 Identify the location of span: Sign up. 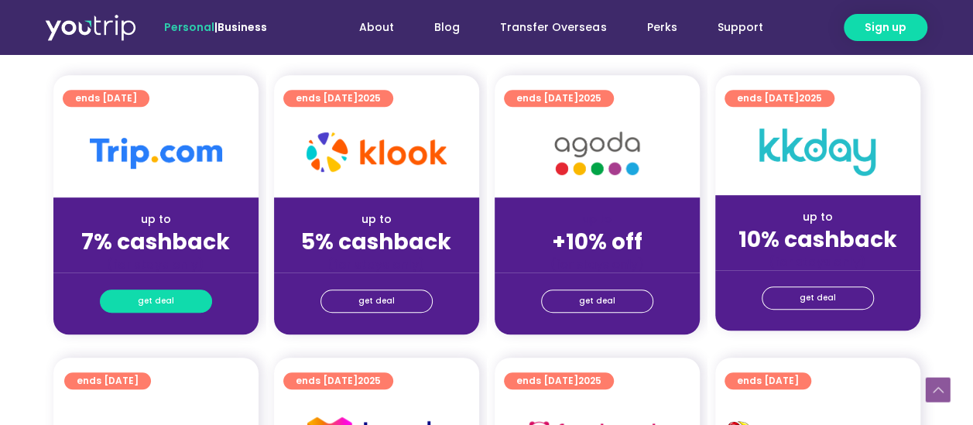
(885, 27).